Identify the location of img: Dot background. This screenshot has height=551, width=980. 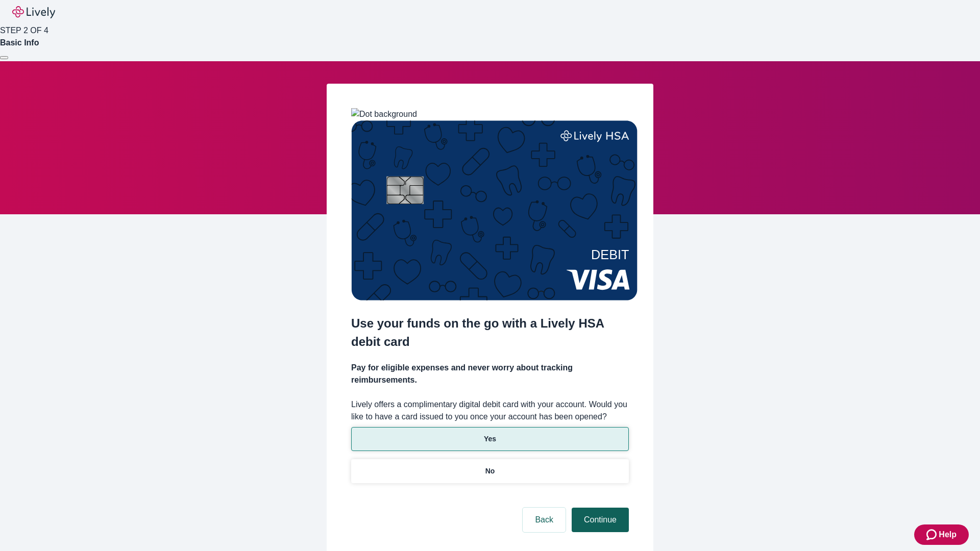
(384, 115).